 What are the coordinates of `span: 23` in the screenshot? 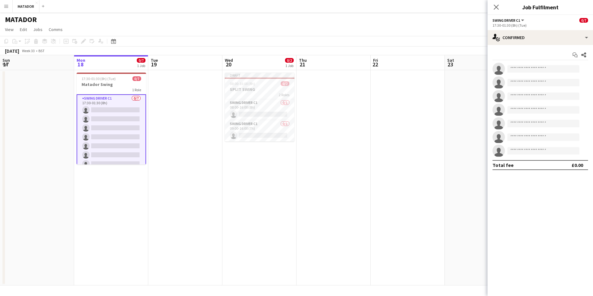 It's located at (450, 64).